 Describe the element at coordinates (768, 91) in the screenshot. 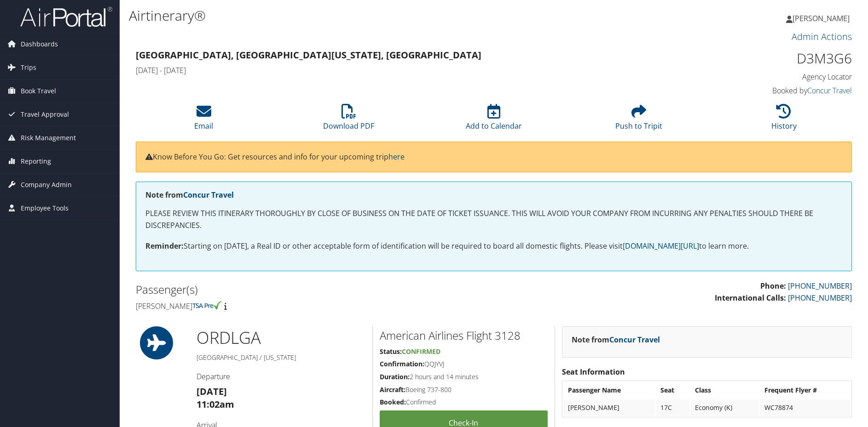

I see `h4: Booked by` at that location.